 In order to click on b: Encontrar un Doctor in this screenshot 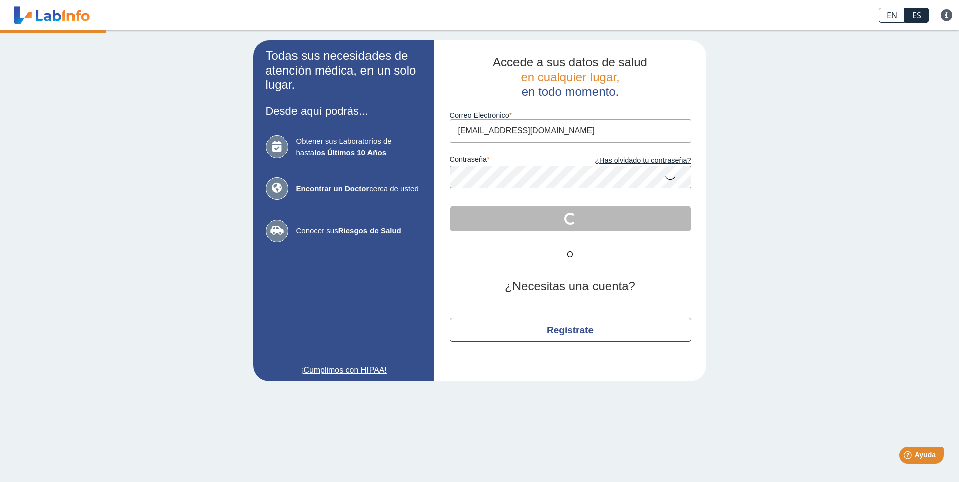, I will do `click(333, 188)`.